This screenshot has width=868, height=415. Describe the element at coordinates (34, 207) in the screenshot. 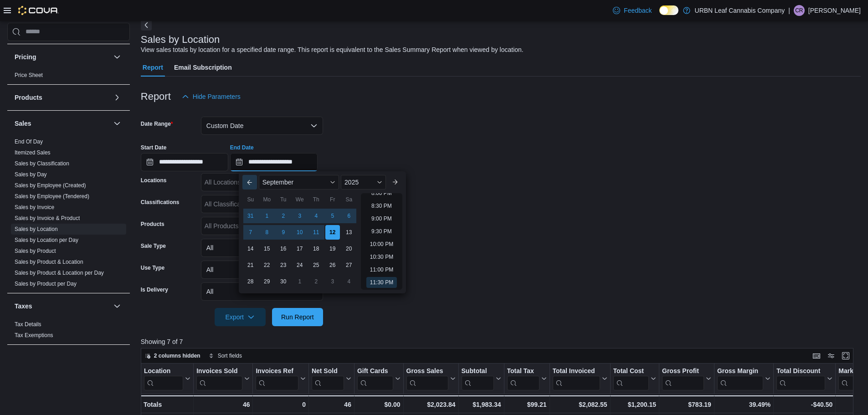

I see `span: Sales by Invoice` at that location.